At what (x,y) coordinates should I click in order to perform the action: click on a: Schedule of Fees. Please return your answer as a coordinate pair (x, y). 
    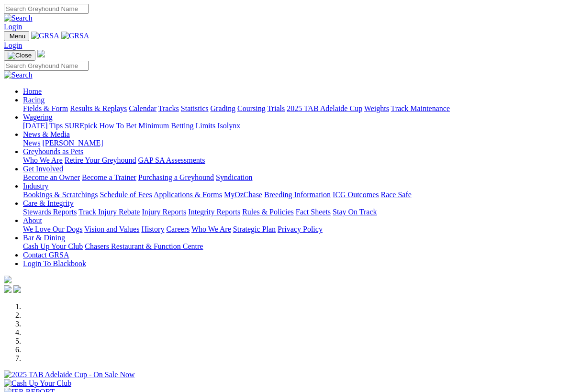
    Looking at the image, I should click on (126, 194).